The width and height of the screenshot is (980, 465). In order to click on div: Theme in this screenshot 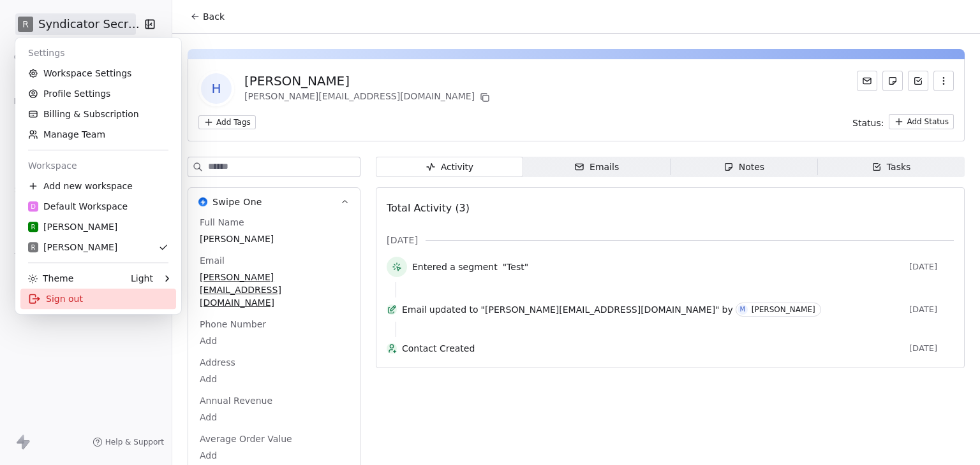, I will do `click(51, 278)`.